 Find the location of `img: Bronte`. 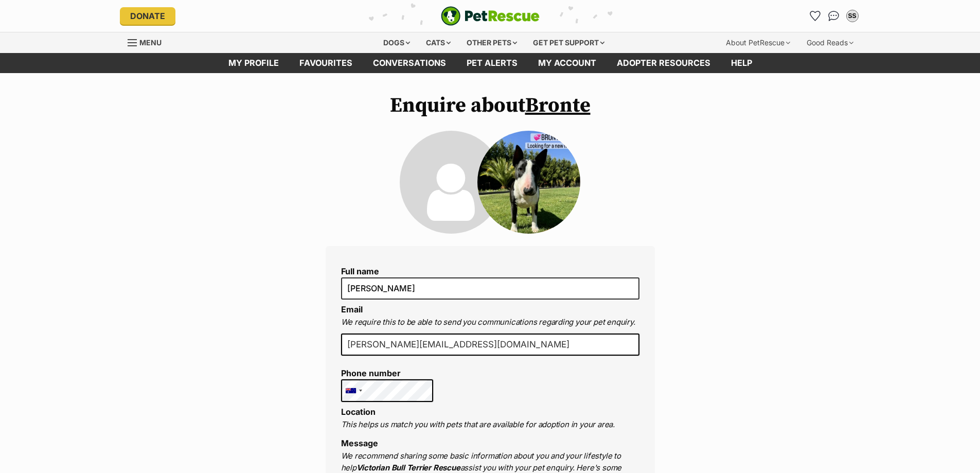

img: Bronte is located at coordinates (529, 182).